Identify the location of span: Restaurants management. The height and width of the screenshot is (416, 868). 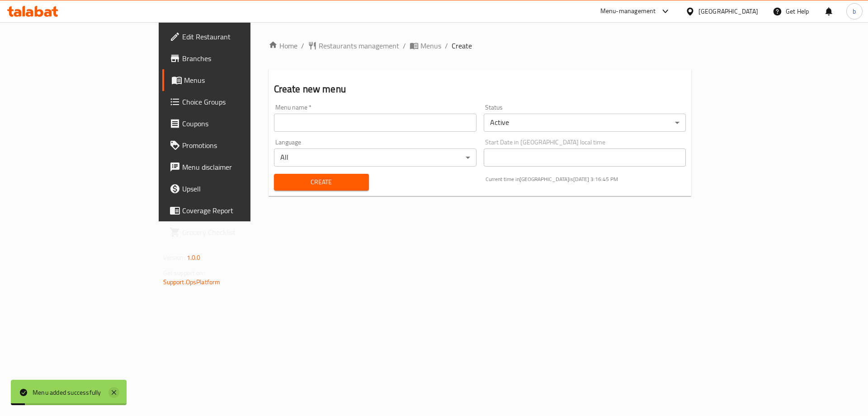
(359, 46).